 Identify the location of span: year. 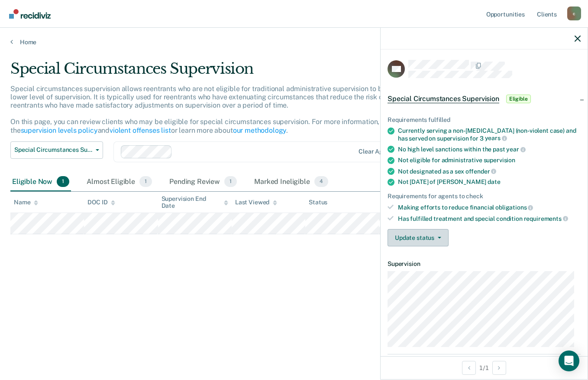
(516, 149).